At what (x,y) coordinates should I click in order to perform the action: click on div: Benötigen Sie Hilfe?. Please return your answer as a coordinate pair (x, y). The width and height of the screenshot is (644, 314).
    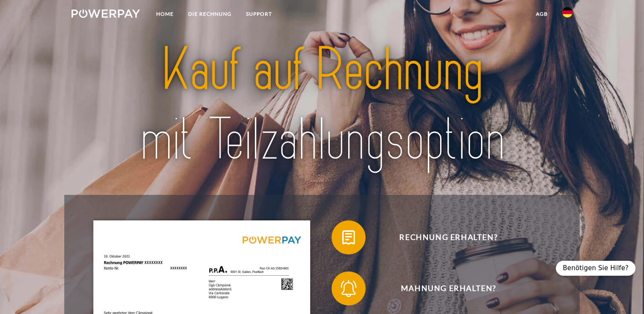
    Looking at the image, I should click on (595, 268).